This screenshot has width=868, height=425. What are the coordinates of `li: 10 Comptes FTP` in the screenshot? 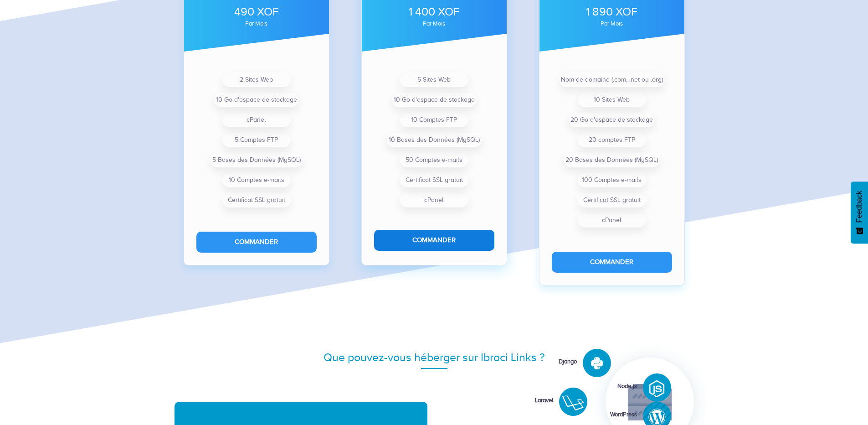 It's located at (435, 120).